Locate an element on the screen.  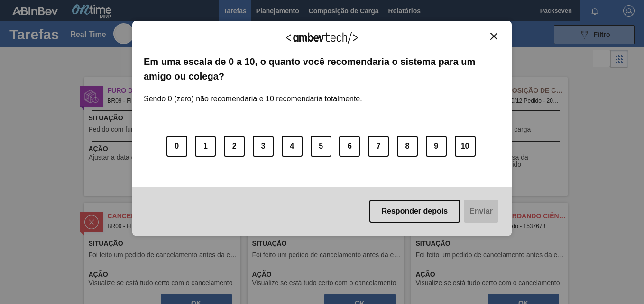
img: Close is located at coordinates (494, 36).